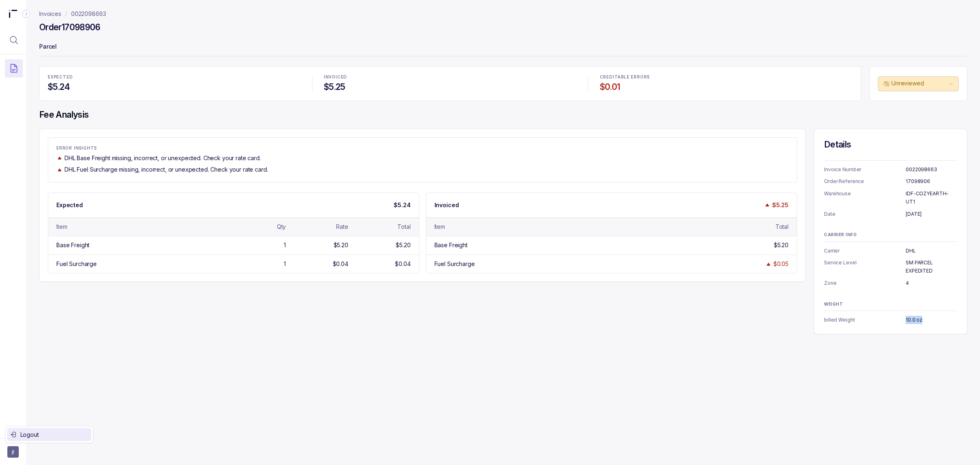 The height and width of the screenshot is (465, 980). I want to click on p: EXPECTED, so click(174, 77).